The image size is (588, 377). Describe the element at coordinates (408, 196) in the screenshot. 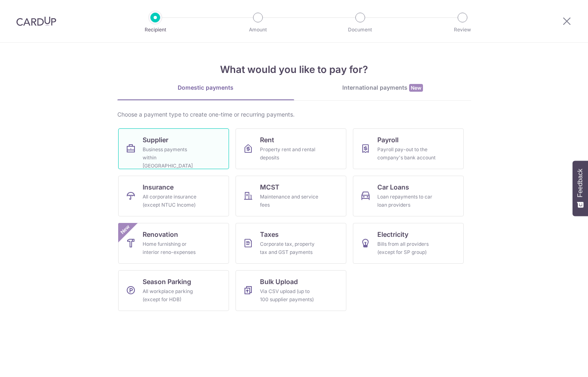

I see `a: Car LoansLoan repayments to car loan providers` at that location.